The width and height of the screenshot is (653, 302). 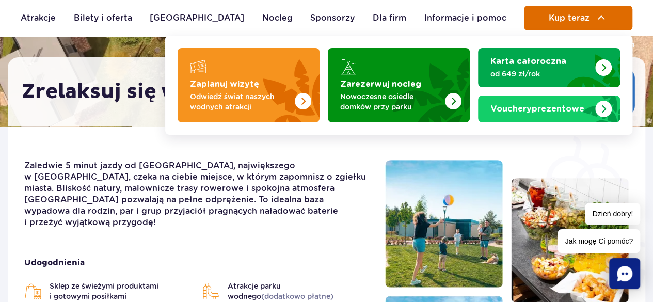 What do you see at coordinates (38, 18) in the screenshot?
I see `a: Atrakcje` at bounding box center [38, 18].